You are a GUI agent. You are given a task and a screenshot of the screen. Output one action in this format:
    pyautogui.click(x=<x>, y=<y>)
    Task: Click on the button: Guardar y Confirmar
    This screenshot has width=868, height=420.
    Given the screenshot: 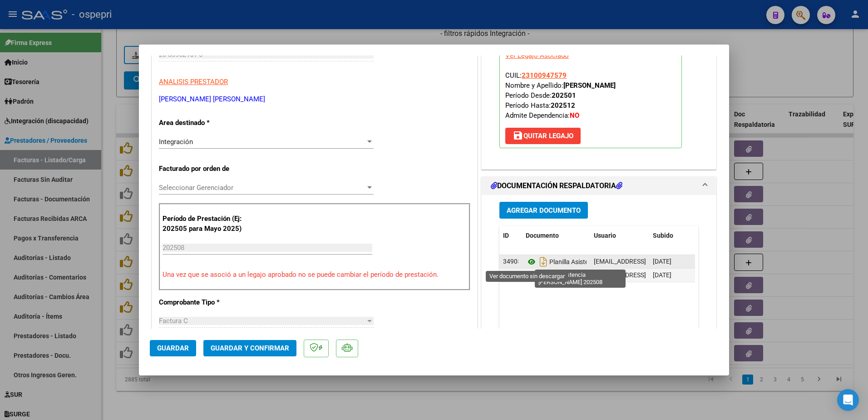 What is the action you would take?
    pyautogui.click(x=250, y=348)
    